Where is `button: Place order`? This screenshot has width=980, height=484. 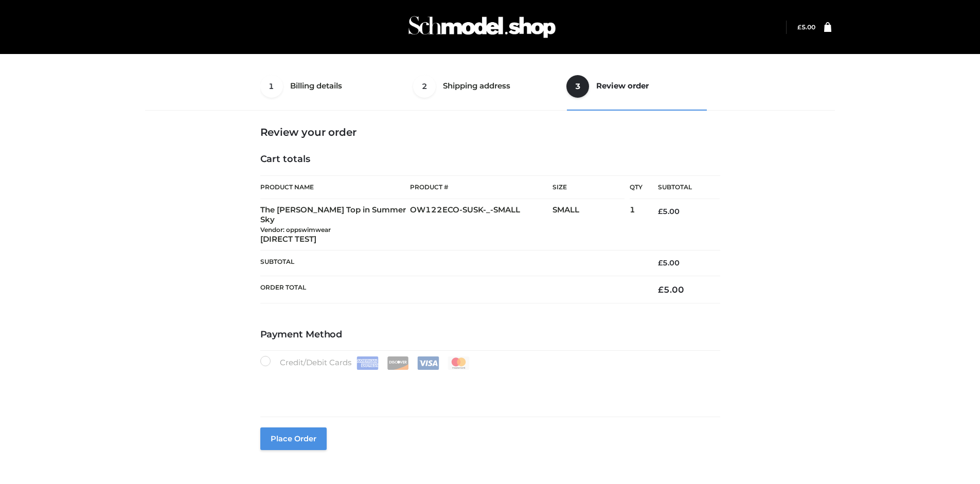
button: Place order is located at coordinates (293, 439).